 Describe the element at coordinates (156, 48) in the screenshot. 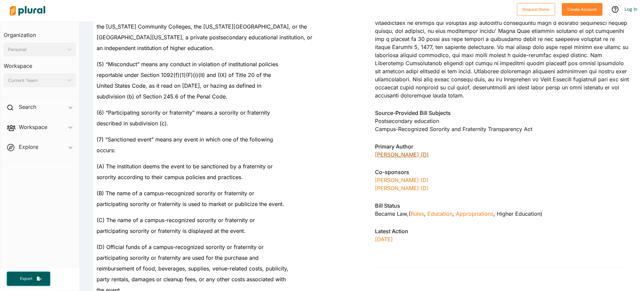

I see `span: an independent institution of higher education.` at that location.